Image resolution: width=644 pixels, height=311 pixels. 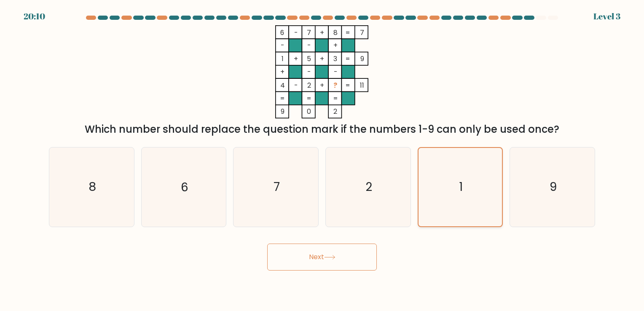 I want to click on div: Level 3, so click(x=607, y=16).